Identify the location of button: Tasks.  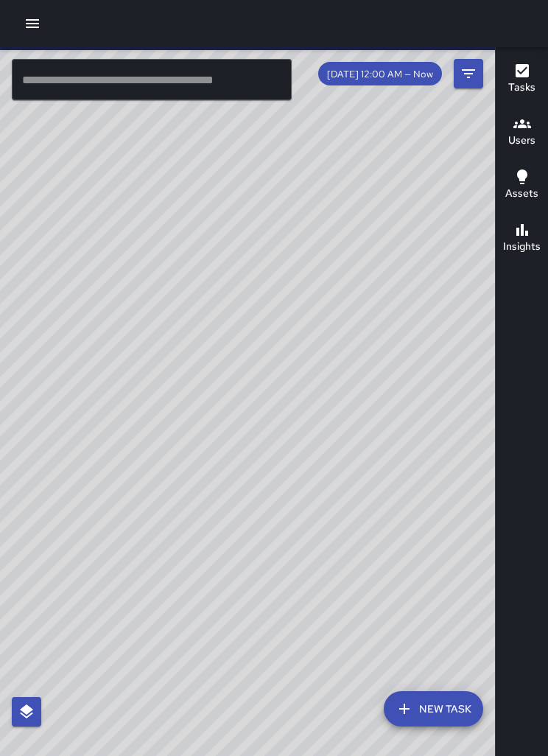
(521, 79).